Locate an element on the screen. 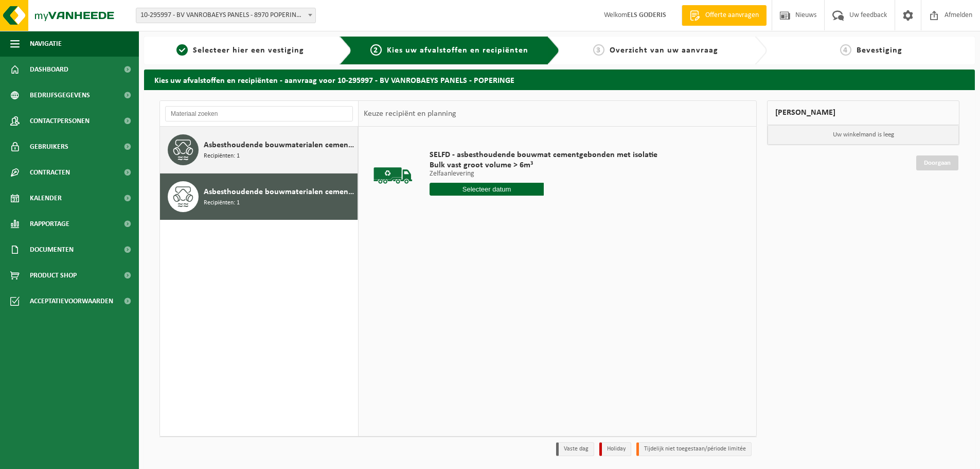 The image size is (980, 469). span: Asbesthoudende bouwmaterialen cementgebonden (hechtgebonden) is located at coordinates (280, 145).